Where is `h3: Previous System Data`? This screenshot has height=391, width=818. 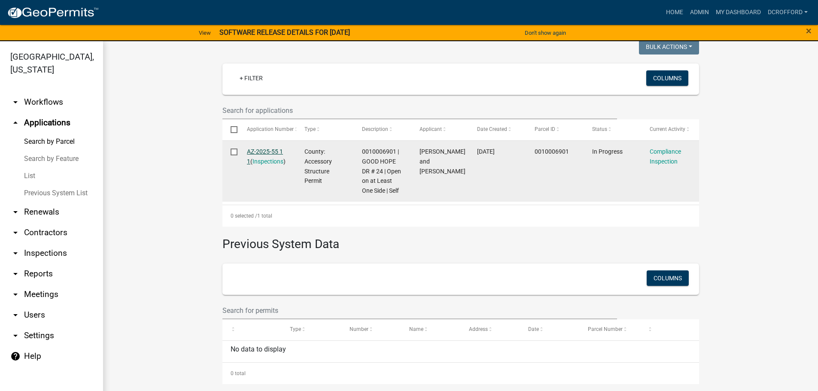 h3: Previous System Data is located at coordinates (461, 240).